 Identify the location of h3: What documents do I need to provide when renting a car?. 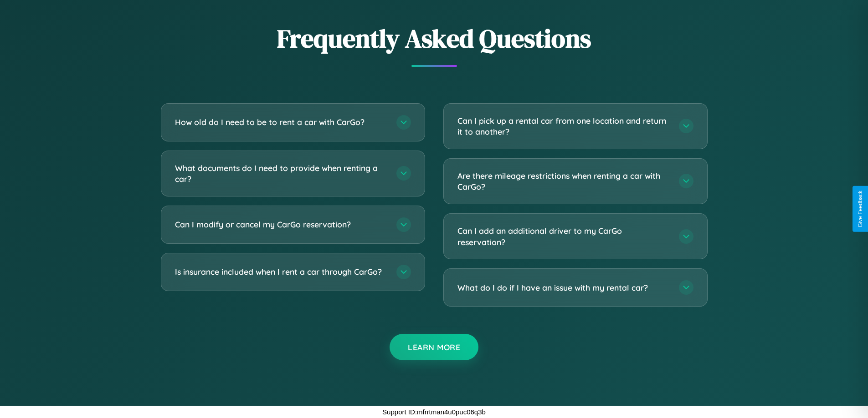
(281, 174).